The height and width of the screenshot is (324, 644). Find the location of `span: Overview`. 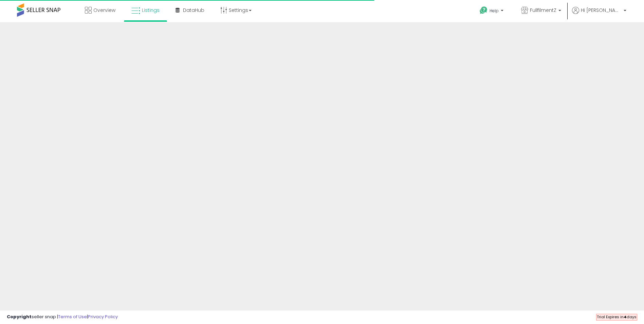

span: Overview is located at coordinates (104, 10).